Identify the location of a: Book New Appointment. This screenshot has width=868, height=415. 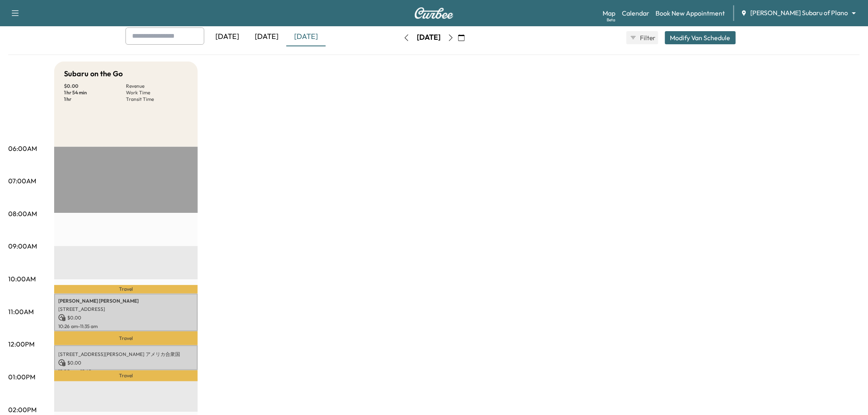
(690, 13).